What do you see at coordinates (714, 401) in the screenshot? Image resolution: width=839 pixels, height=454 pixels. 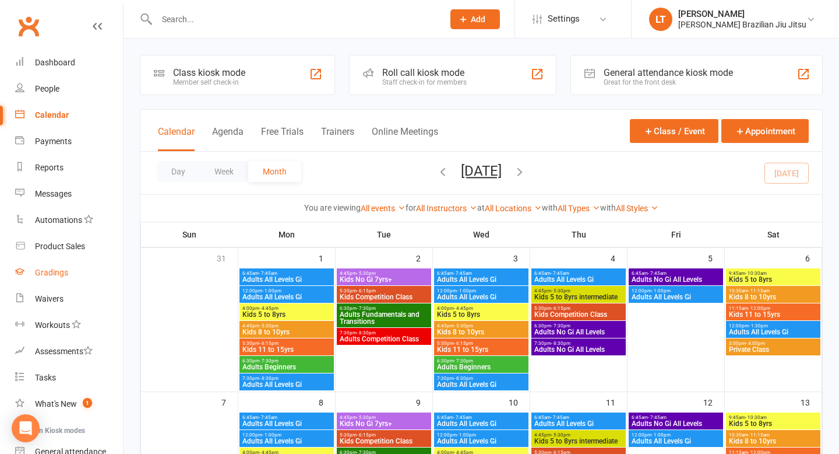 I see `div: 12` at bounding box center [714, 401].